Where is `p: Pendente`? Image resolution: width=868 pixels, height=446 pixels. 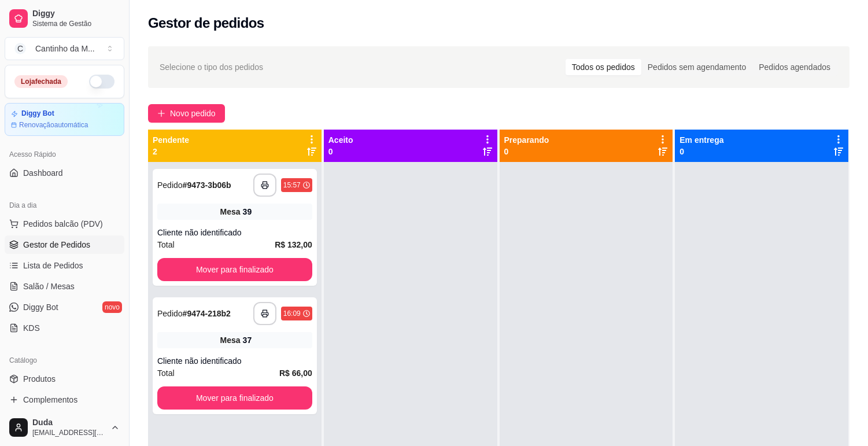
p: Pendente is located at coordinates (170, 140).